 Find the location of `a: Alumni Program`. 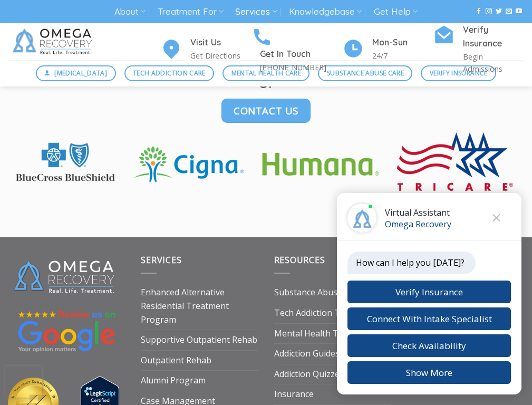

a: Alumni Program is located at coordinates (173, 381).